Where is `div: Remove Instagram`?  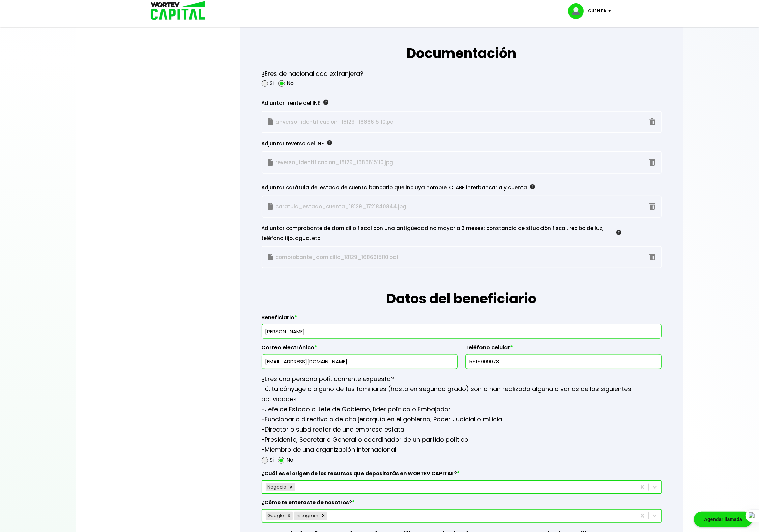 div: Remove Instagram is located at coordinates (323, 515).